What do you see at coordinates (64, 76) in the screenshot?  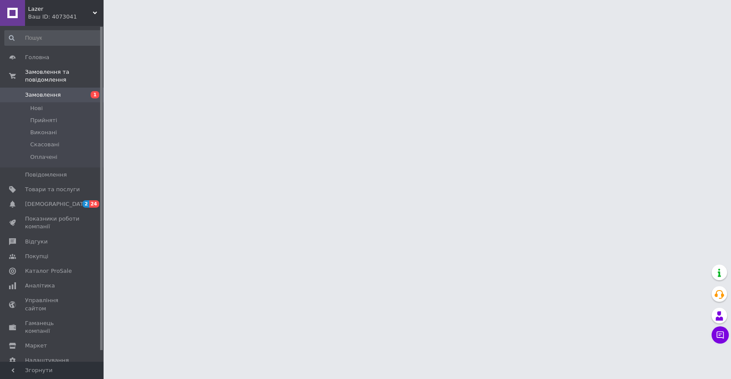 I see `span: Замовлення та повідомлення` at bounding box center [64, 76].